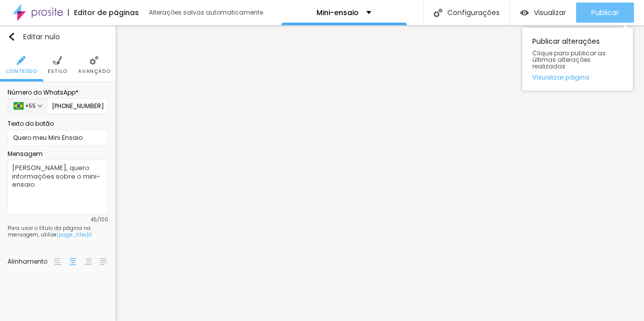 This screenshot has height=321, width=644. What do you see at coordinates (337, 12) in the screenshot?
I see `font: Mini-ensaio` at bounding box center [337, 12].